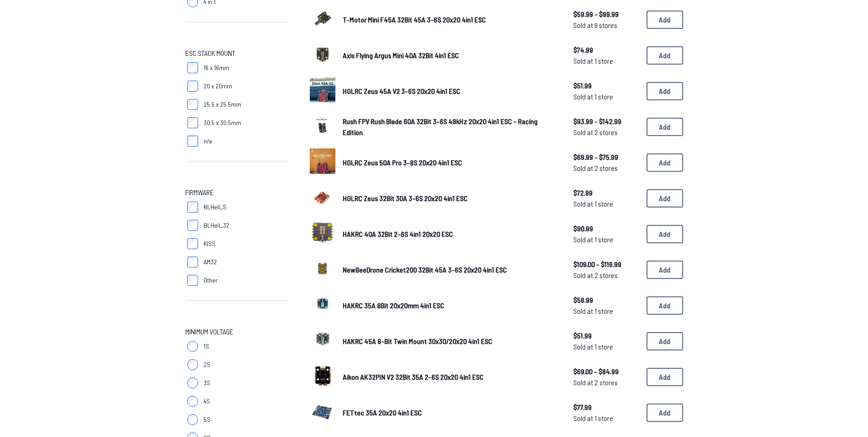 The width and height of the screenshot is (868, 437). Describe the element at coordinates (451, 55) in the screenshot. I see `a: Axis Flying Argus Mini 40A 32Bit 4in1 ESC` at that location.